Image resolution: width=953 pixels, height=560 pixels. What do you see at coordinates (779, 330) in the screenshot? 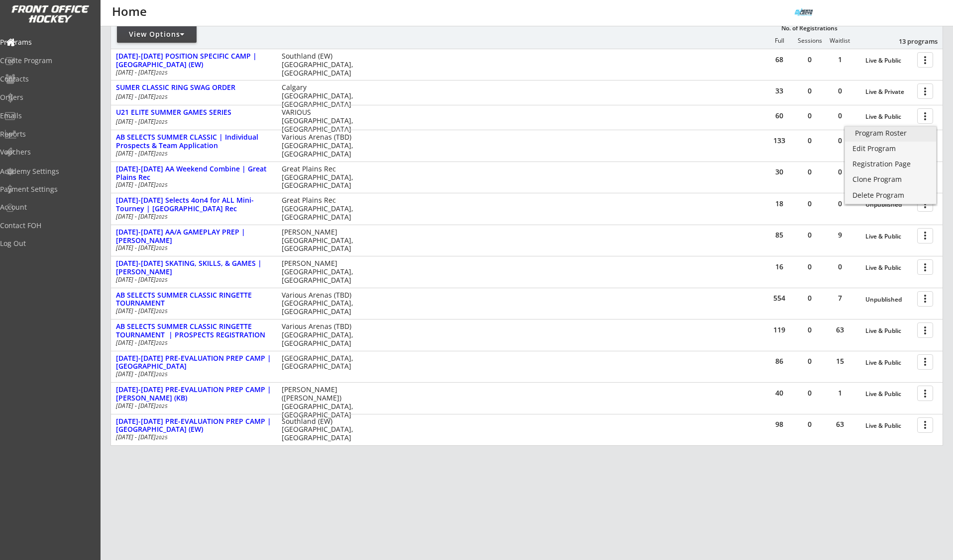
I see `div: 119` at bounding box center [779, 330].